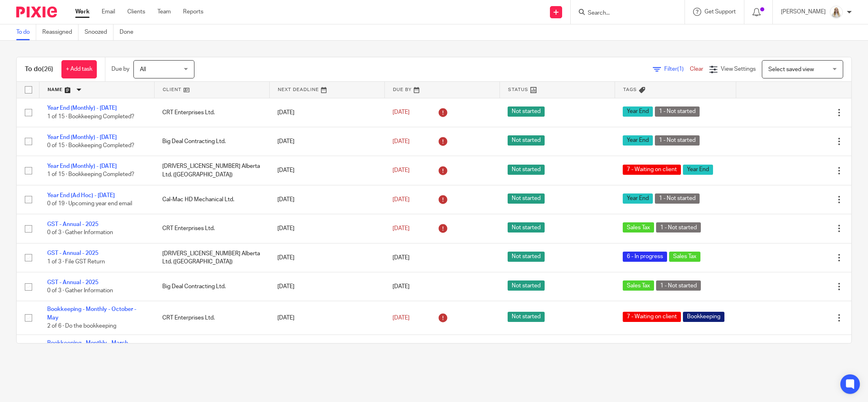 This screenshot has height=402, width=868. What do you see at coordinates (623, 13) in the screenshot?
I see `input: Search` at bounding box center [623, 13].